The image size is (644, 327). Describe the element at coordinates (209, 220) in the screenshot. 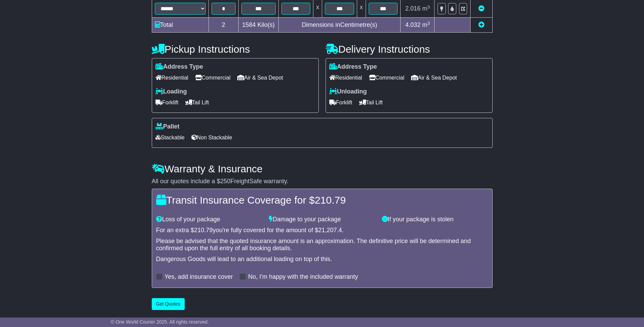

I see `div: Loss of your package` at that location.